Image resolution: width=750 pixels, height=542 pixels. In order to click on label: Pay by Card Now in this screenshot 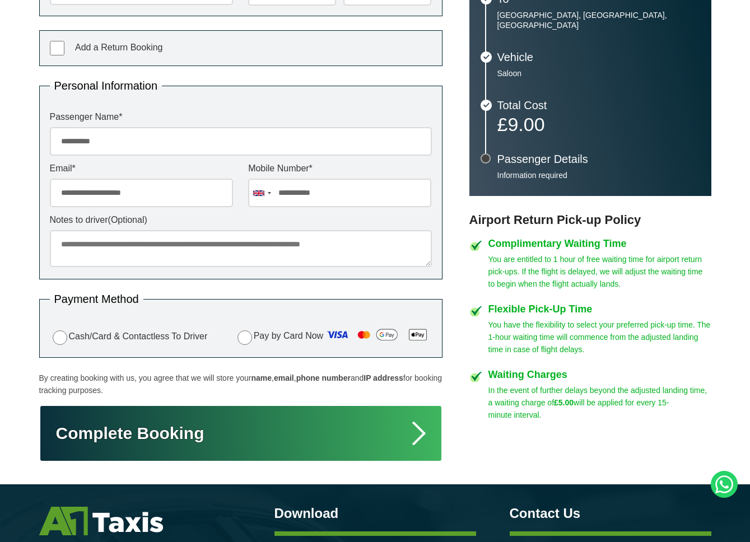, I will do `click(333, 337)`.